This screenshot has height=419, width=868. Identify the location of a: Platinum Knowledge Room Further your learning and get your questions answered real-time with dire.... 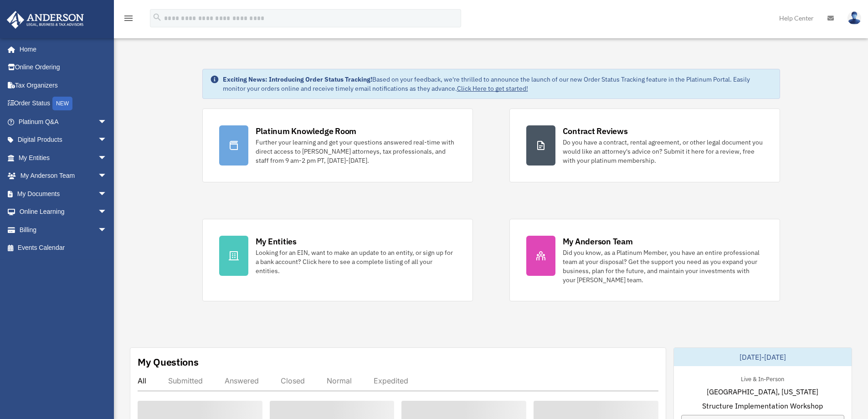
(338, 146).